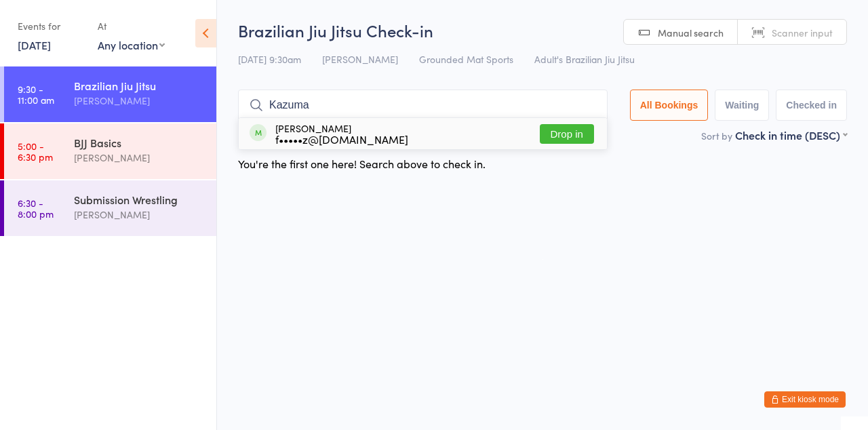  I want to click on div: Any location, so click(131, 45).